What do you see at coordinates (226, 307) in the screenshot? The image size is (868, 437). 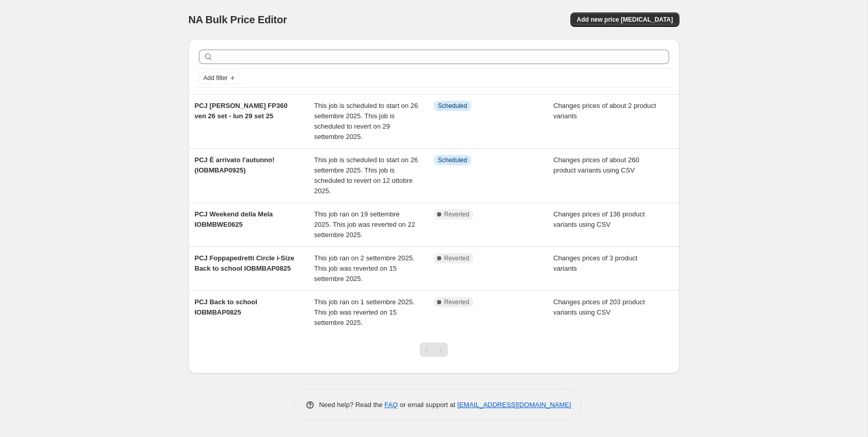 I see `span: PCJ Back to school IOBMBAP0825` at bounding box center [226, 307].